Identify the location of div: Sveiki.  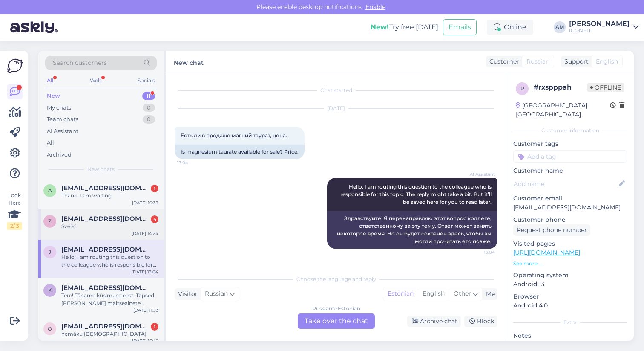
(110, 227).